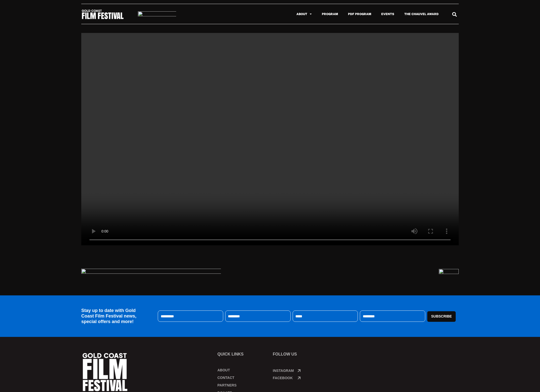  Describe the element at coordinates (243, 354) in the screenshot. I see `p: Quick links` at that location.